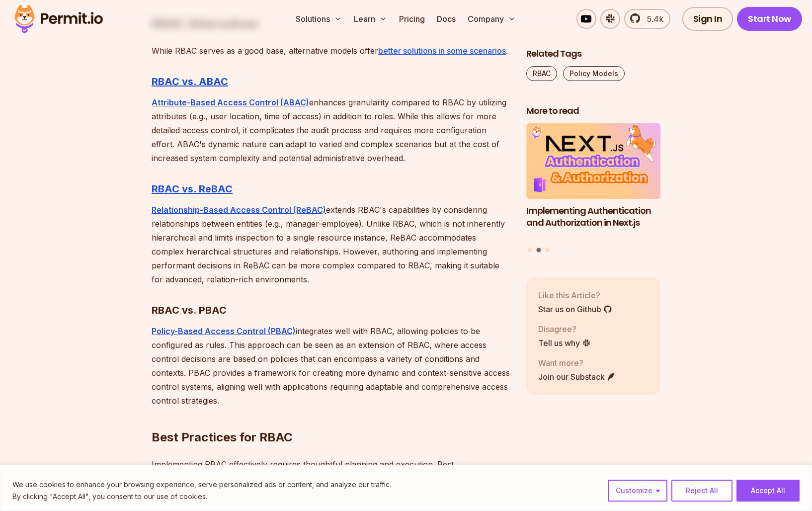 This screenshot has height=511, width=812. What do you see at coordinates (539, 249) in the screenshot?
I see `button: Go to slide 2` at bounding box center [539, 249].